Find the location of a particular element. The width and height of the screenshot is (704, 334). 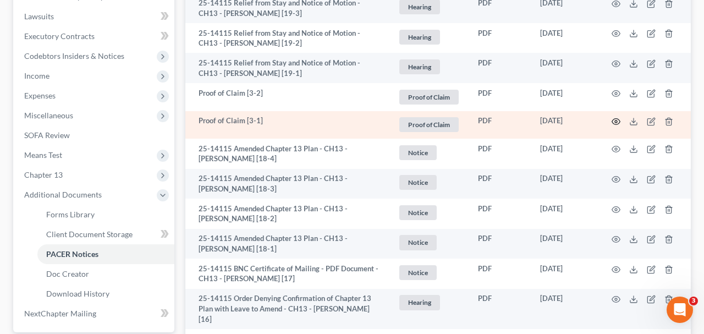

span: Forms Library is located at coordinates (70, 214).